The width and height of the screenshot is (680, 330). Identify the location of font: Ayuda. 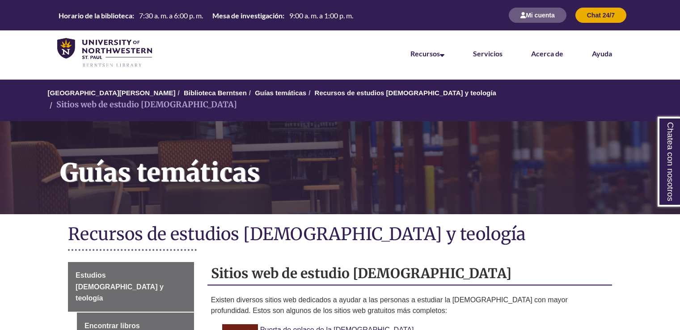
(602, 53).